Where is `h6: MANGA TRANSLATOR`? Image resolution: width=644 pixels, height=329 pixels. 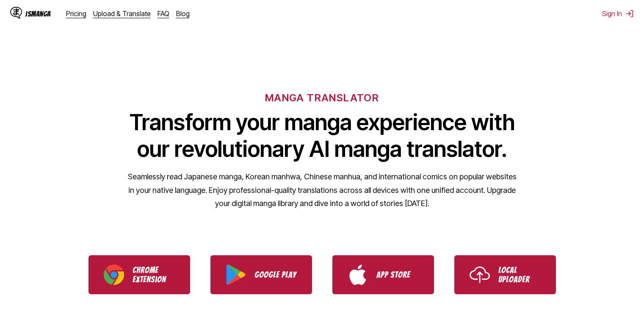
h6: MANGA TRANSLATOR is located at coordinates (322, 98).